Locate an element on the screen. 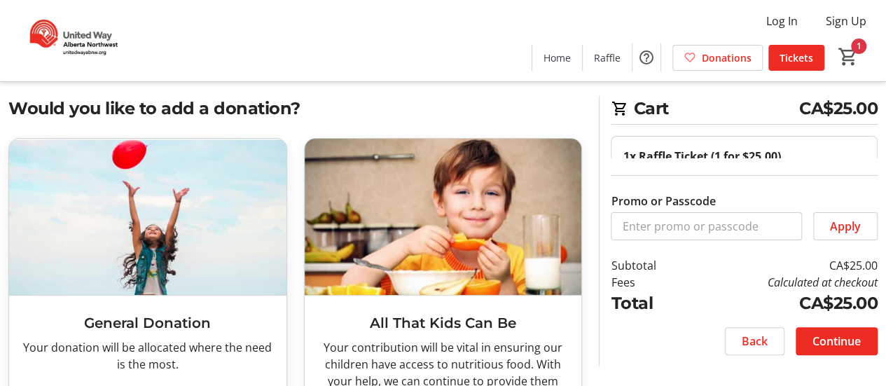 The width and height of the screenshot is (886, 386). span: Raffle is located at coordinates (607, 57).